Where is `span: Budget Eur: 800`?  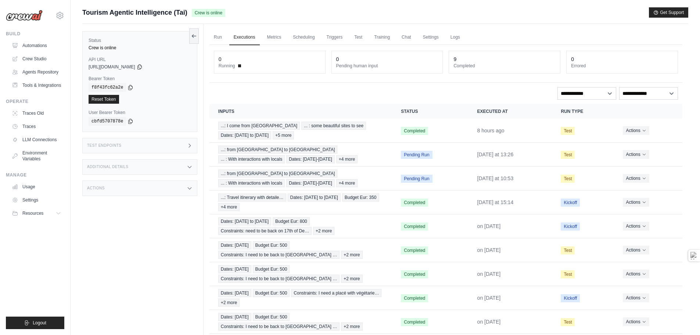 span: Budget Eur: 800 is located at coordinates (291, 221).